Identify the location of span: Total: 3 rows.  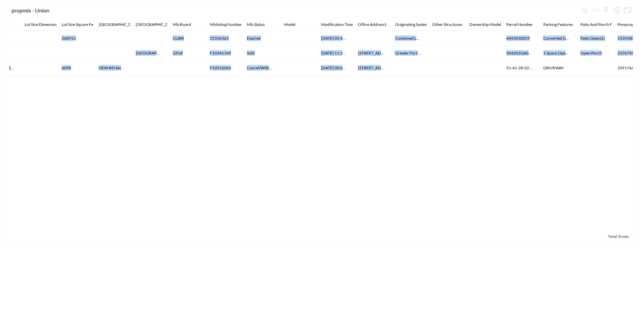
(619, 236).